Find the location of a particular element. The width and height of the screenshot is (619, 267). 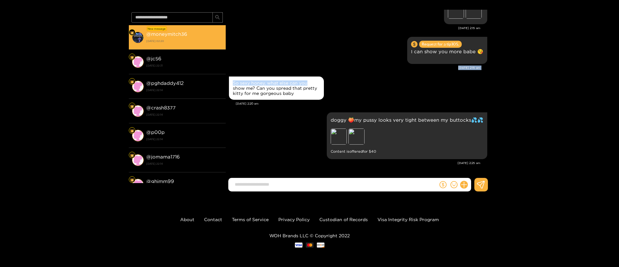

span: smile is located at coordinates (454, 185).